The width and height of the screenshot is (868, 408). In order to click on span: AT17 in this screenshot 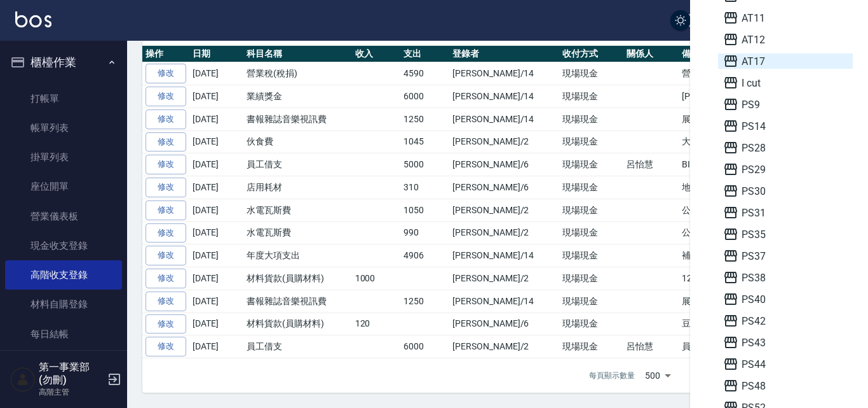, I will do `click(786, 61)`.